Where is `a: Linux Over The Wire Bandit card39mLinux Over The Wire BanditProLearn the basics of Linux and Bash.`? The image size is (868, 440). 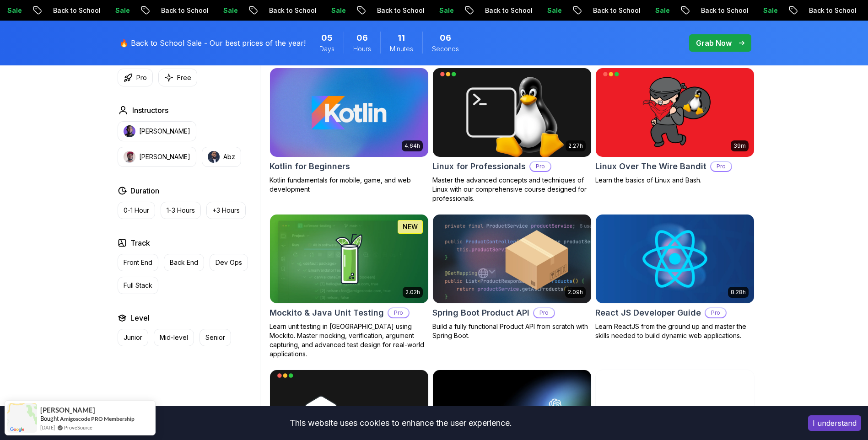
a: Linux Over The Wire Bandit card39mLinux Over The Wire BanditProLearn the basics of Linux and Bash. is located at coordinates (675, 126).